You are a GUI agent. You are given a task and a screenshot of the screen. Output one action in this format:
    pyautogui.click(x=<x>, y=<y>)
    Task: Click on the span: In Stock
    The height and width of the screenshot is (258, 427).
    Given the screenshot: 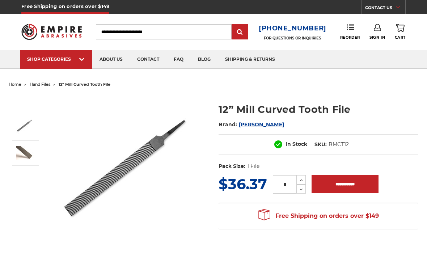 What is the action you would take?
    pyautogui.click(x=296, y=144)
    